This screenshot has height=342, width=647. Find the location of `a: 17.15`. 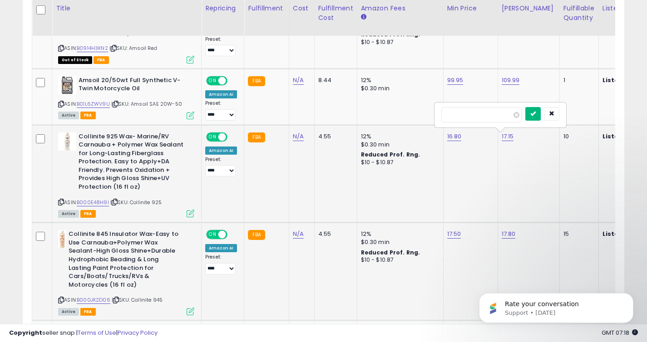

a: 17.15 is located at coordinates (507, 137).